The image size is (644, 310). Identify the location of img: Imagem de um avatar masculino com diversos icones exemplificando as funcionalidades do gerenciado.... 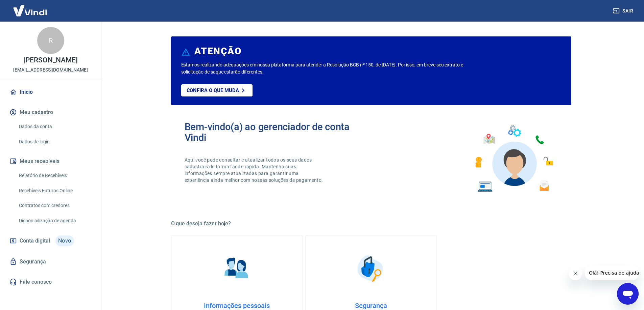
(513, 159).